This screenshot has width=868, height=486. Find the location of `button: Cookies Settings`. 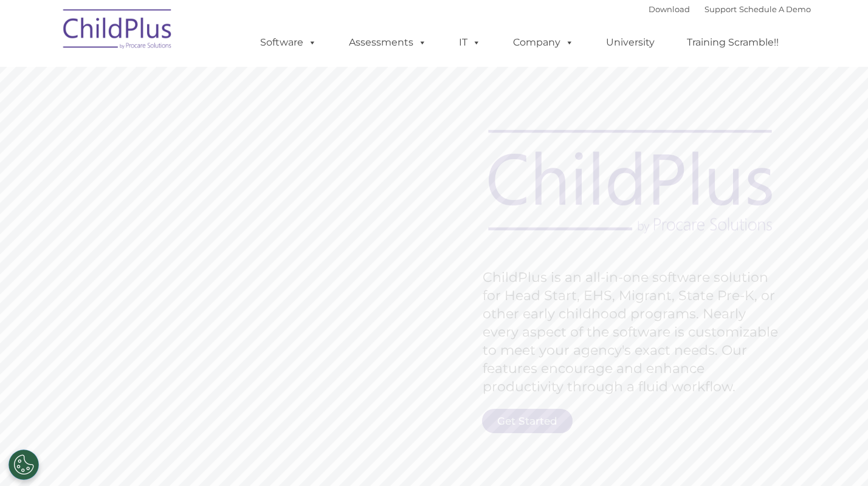

button: Cookies Settings is located at coordinates (24, 465).